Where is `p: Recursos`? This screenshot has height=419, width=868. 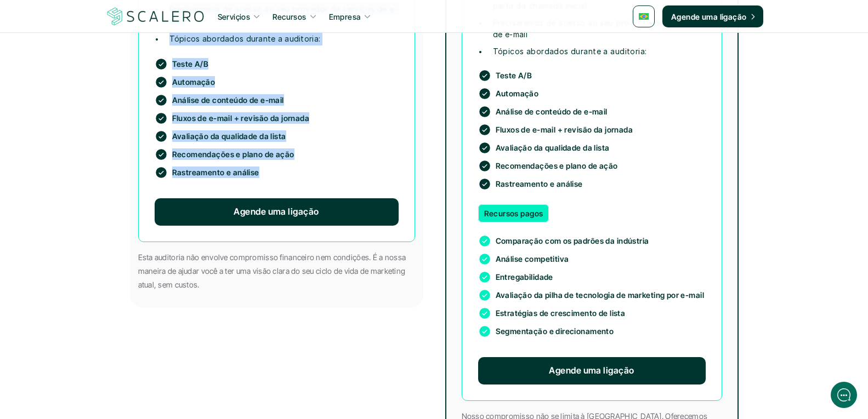
p: Recursos is located at coordinates (289, 17).